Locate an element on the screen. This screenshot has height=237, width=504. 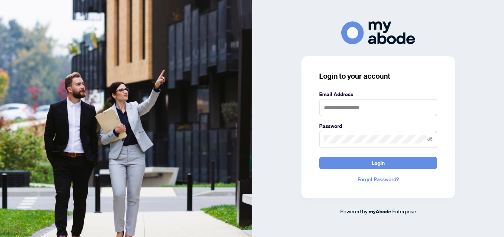
a: Forgot Password? is located at coordinates (379, 179).